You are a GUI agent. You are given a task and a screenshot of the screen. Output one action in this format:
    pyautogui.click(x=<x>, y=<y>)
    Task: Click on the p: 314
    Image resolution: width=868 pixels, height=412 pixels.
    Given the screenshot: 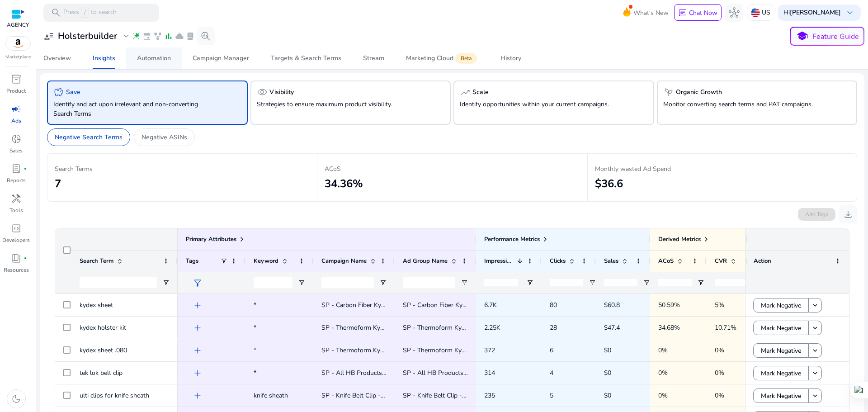 What is the action you would take?
    pyautogui.click(x=509, y=372)
    